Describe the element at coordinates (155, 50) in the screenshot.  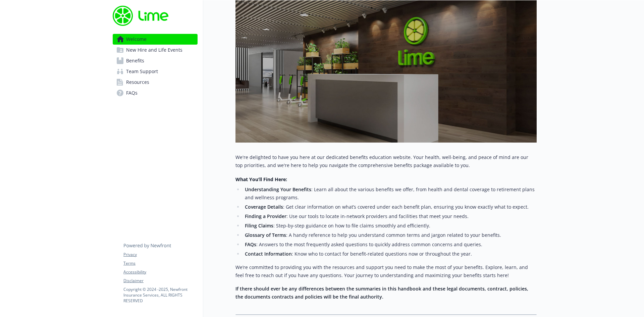
I see `a: New Hire and Life Events` at that location.